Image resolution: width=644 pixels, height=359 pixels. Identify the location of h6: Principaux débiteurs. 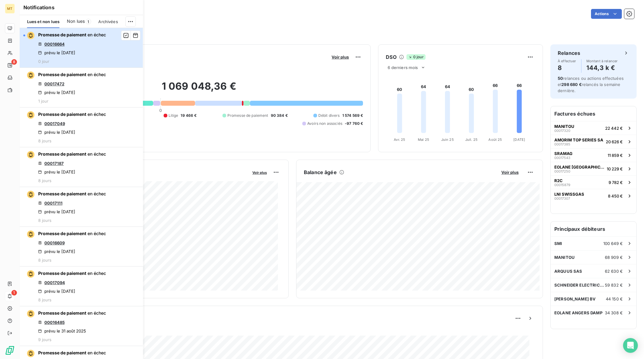
(593, 229).